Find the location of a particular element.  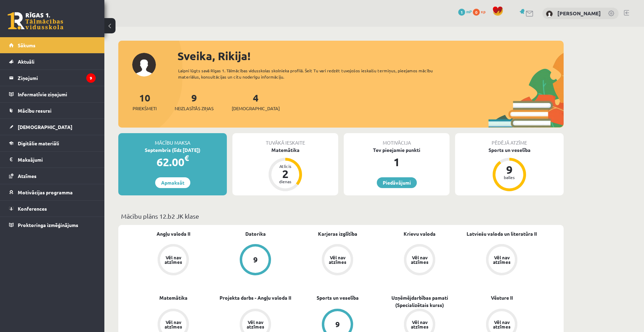

div: 62.00 is located at coordinates (173, 162).